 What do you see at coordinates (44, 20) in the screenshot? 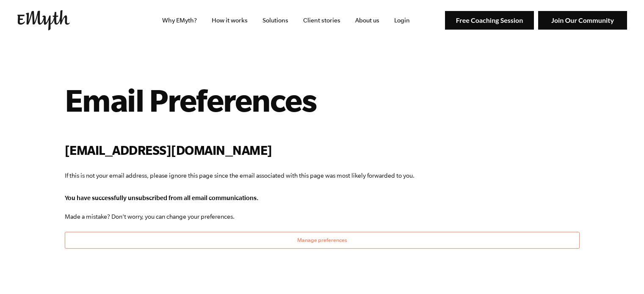
I see `img: EMyth` at bounding box center [44, 20].